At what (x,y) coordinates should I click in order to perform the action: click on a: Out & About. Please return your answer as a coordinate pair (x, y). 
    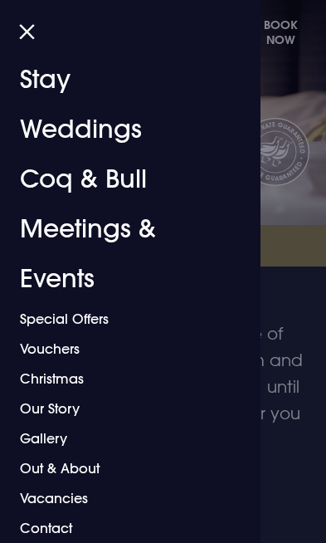
    Looking at the image, I should click on (124, 468).